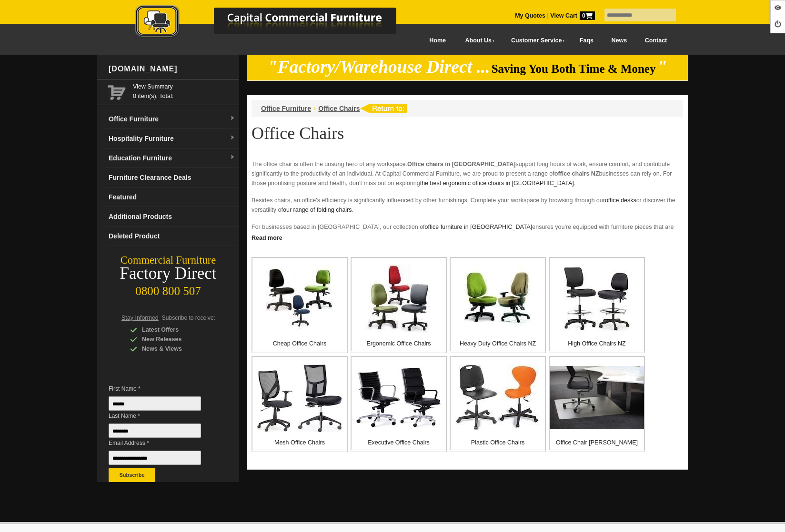 The width and height of the screenshot is (785, 532). What do you see at coordinates (162, 416) in the screenshot?
I see `span: Last Name *` at bounding box center [162, 416].